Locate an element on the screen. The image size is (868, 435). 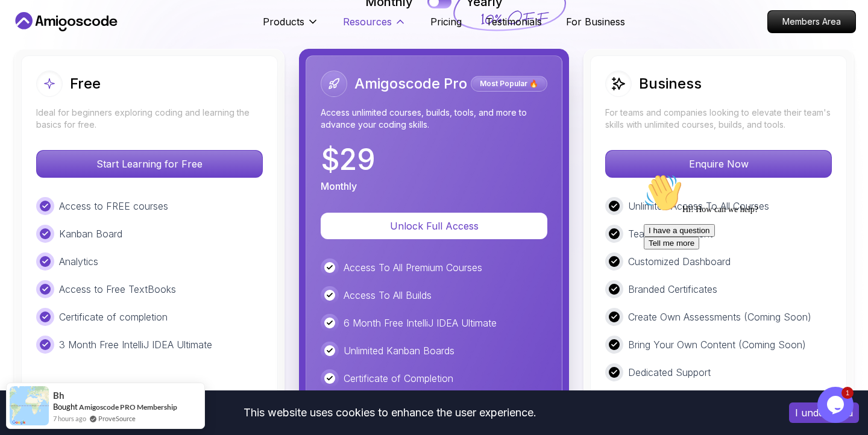
p: Dedicated Support is located at coordinates (669, 372).